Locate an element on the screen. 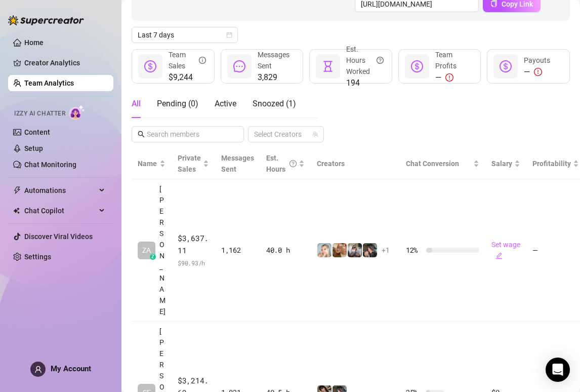 Image resolution: width=580 pixels, height=392 pixels. span: 3,829 is located at coordinates (276, 77).